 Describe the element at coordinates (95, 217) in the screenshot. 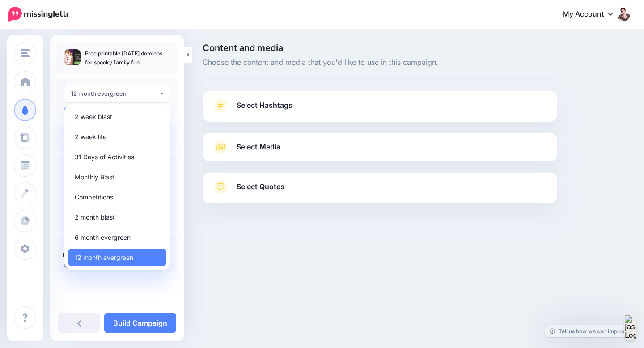

I see `span: 2 month blast` at that location.